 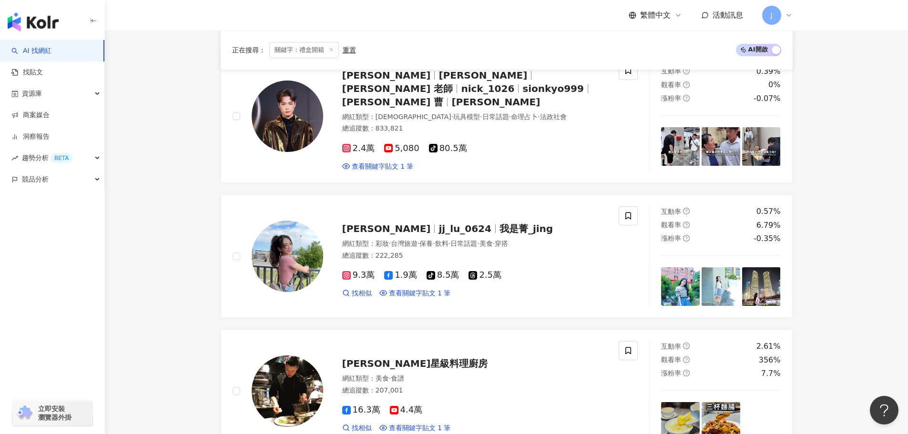 What do you see at coordinates (485, 275) in the screenshot?
I see `span: 2.5萬` at bounding box center [485, 275].